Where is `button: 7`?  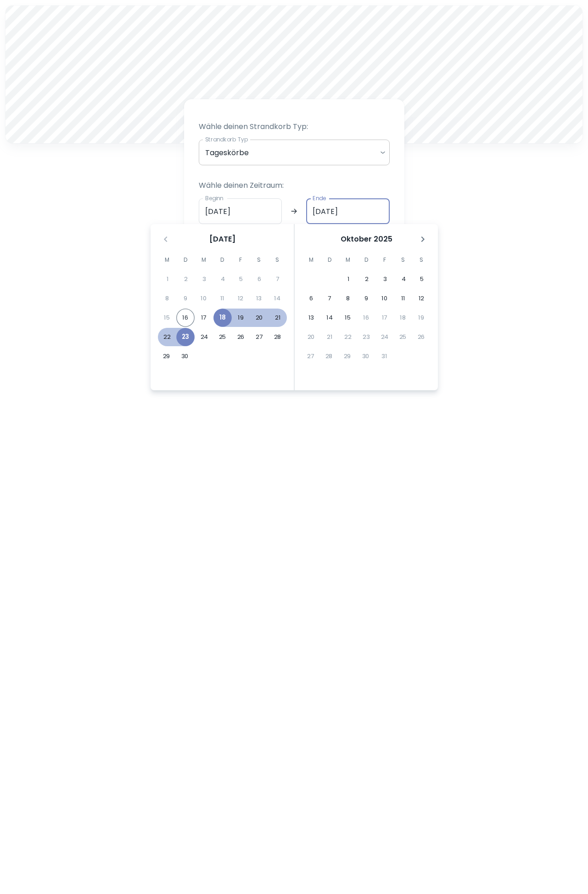 button: 7 is located at coordinates (330, 298).